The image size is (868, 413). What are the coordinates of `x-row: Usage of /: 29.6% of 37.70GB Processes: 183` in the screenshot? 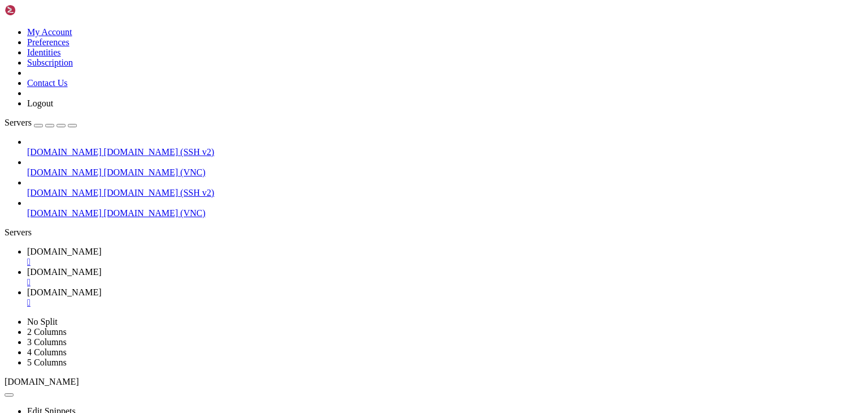 It's located at (362, 101).